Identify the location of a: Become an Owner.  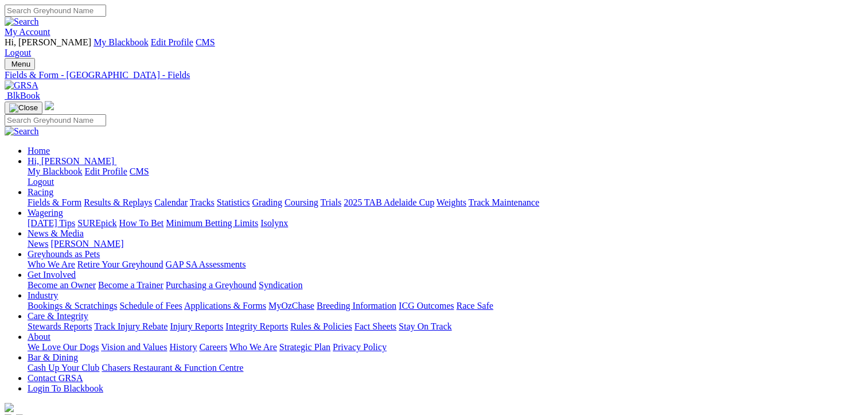
(61, 285).